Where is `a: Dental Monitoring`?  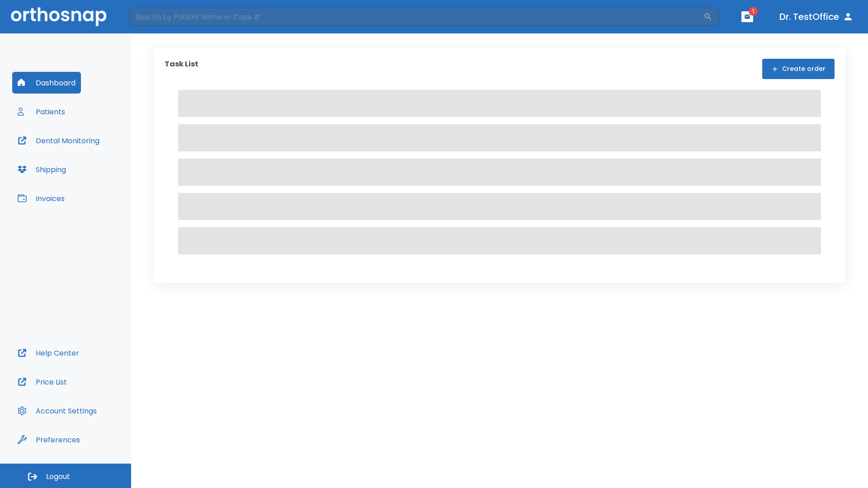 a: Dental Monitoring is located at coordinates (58, 141).